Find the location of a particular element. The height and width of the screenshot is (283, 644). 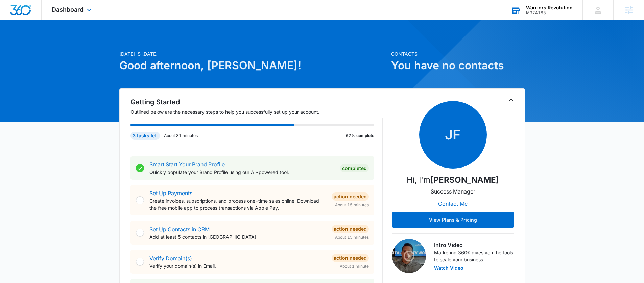

p: Create invoices, subscriptions, and process one-time sales online. Download the free mobile app t... is located at coordinates (238, 204).